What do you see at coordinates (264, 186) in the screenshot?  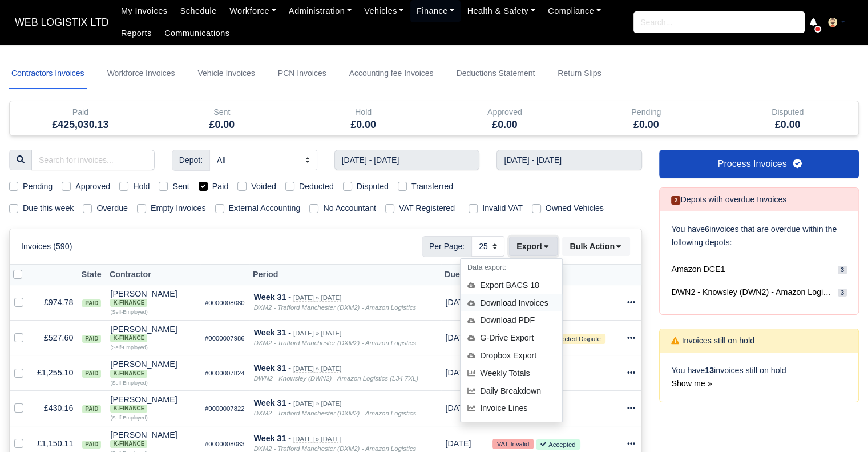 I see `label: Voided` at bounding box center [264, 186].